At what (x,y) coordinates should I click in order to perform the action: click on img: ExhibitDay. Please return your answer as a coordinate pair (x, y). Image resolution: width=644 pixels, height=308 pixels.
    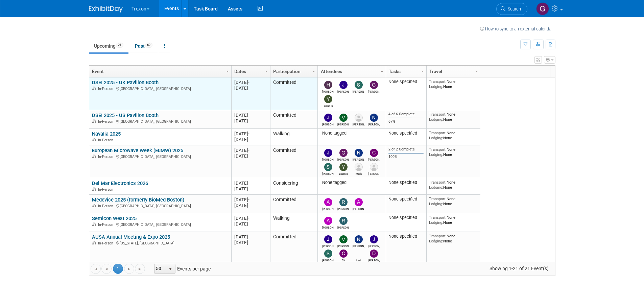
    Looking at the image, I should click on (106, 9).